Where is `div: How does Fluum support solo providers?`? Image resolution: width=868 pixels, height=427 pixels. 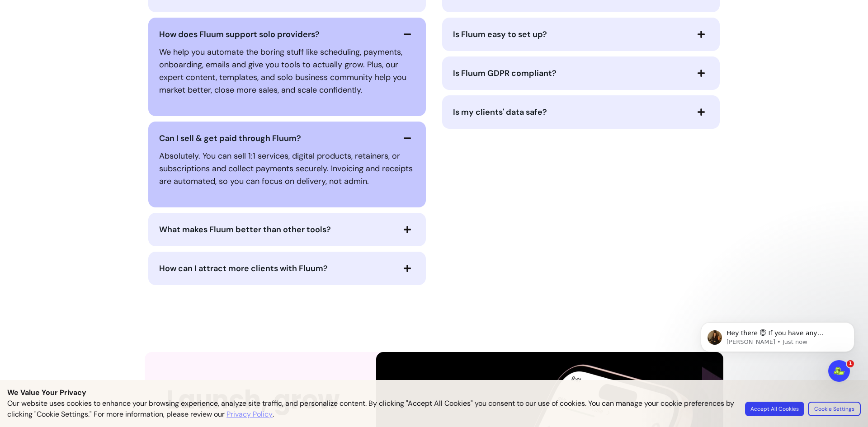 div: How does Fluum support solo providers? is located at coordinates (287, 71).